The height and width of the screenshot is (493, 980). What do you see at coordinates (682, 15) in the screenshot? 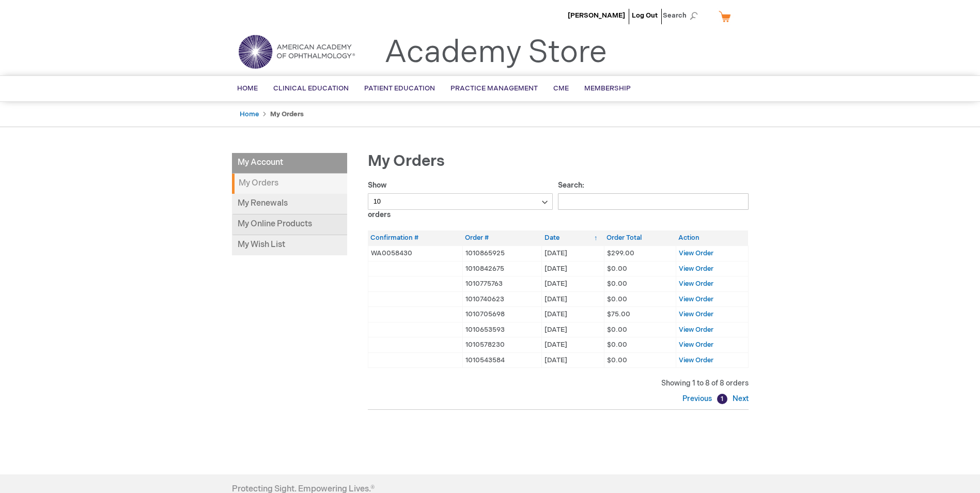
I see `span: Search` at bounding box center [682, 15].